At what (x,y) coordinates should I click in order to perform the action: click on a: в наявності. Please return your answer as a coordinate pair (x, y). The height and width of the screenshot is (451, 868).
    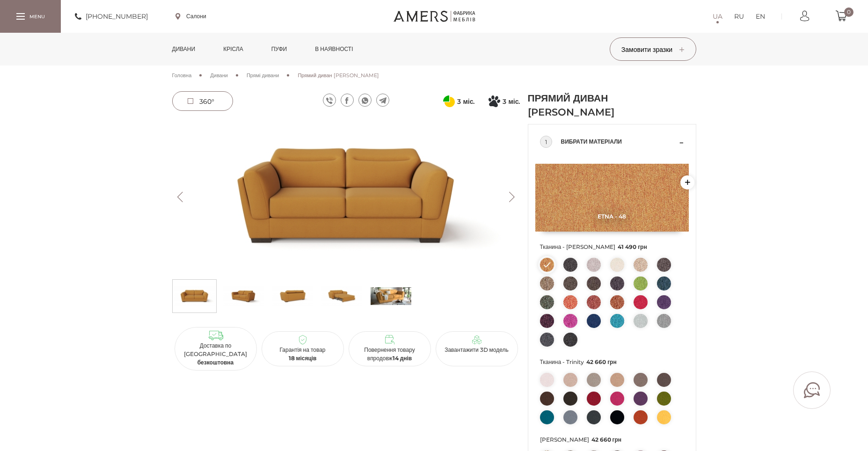
    Looking at the image, I should click on (333, 49).